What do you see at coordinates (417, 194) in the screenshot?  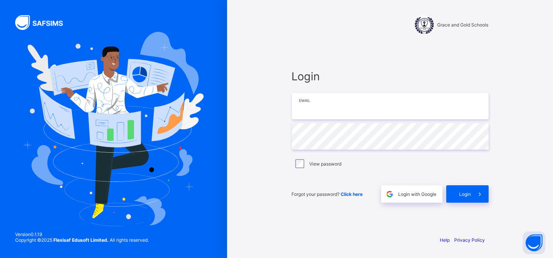 I see `span: Login with Google` at bounding box center [417, 194].